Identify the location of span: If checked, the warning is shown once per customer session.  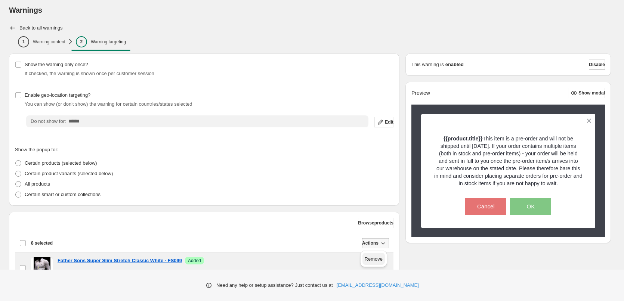
(89, 73).